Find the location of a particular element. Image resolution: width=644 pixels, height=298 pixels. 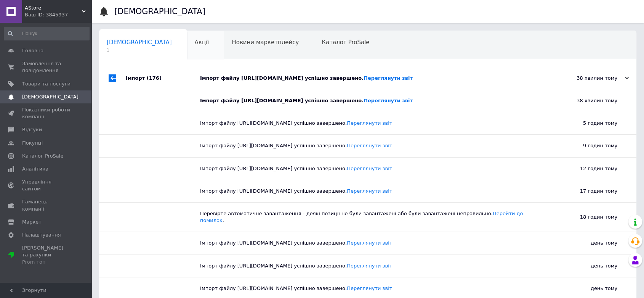

div: Імпорт is located at coordinates (163, 78).